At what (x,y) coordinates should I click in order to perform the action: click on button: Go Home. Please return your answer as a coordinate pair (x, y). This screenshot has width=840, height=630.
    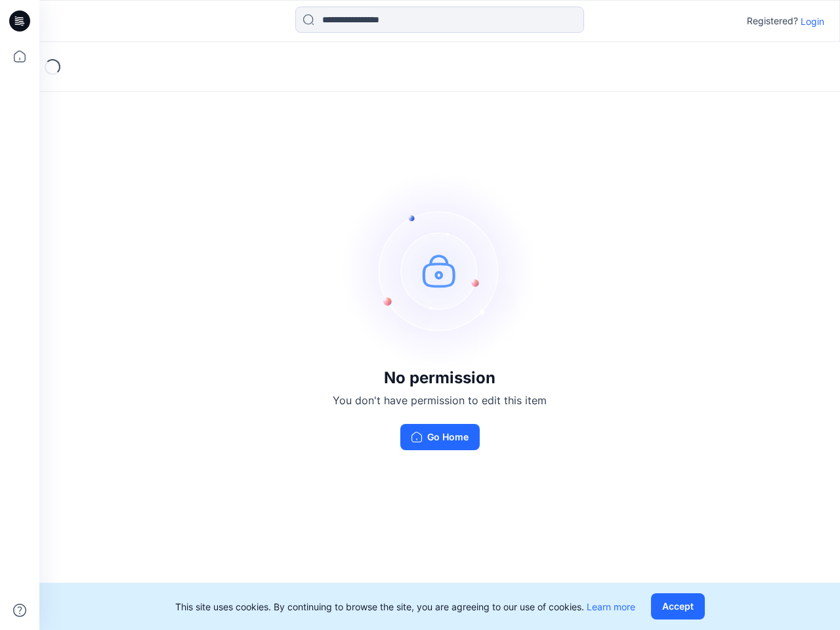
    Looking at the image, I should click on (440, 437).